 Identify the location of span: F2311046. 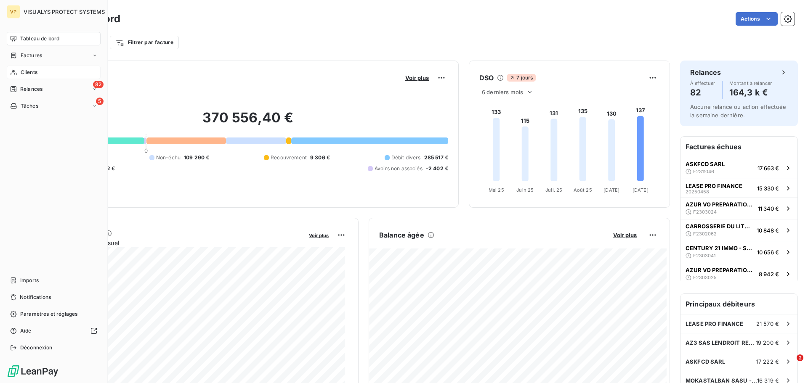
(703, 172).